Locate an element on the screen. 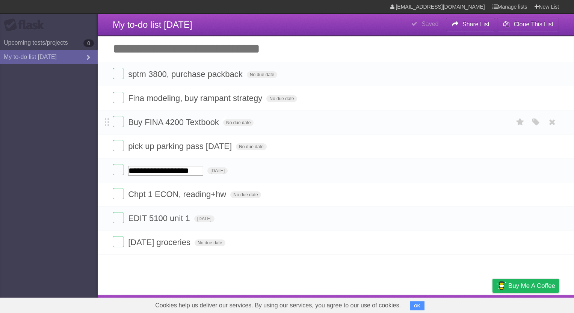  button: Share List is located at coordinates (471, 24).